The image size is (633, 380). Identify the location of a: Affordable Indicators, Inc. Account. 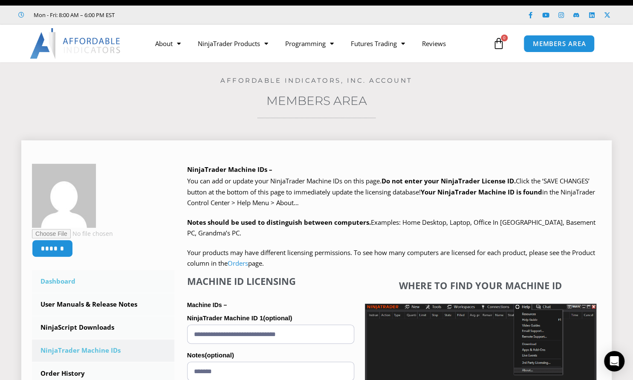
(316, 80).